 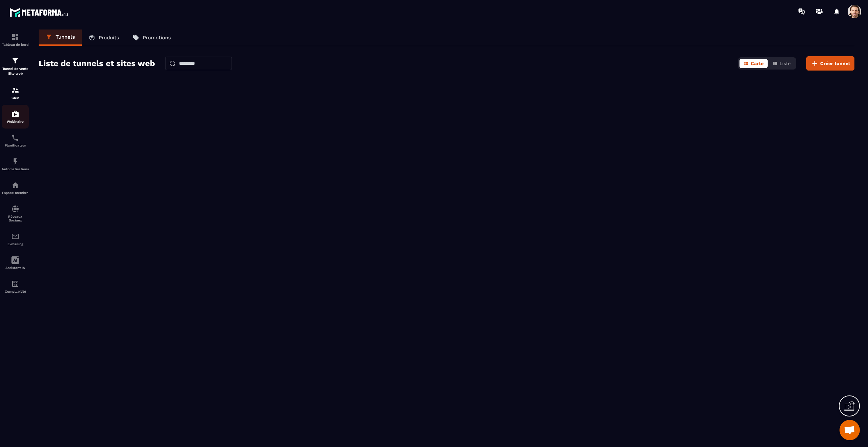 I want to click on a: automationsautomationsEspace membre, so click(x=15, y=188).